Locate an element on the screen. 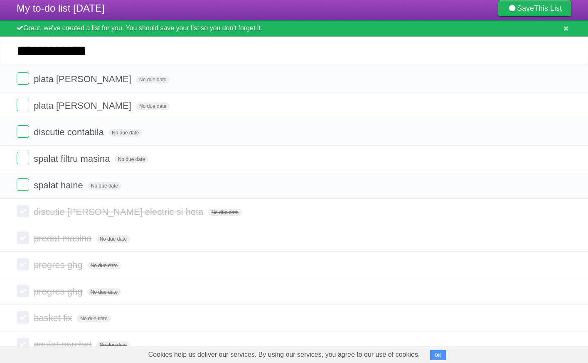  span: spalat filtru masina is located at coordinates (73, 159).